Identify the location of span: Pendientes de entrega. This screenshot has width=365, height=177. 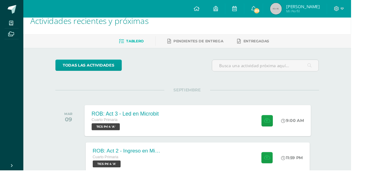
(206, 43).